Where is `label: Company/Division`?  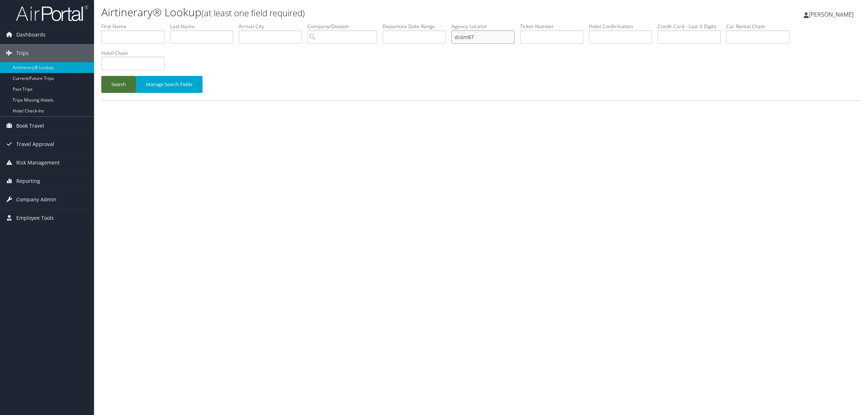
label: Company/Division is located at coordinates (345, 26).